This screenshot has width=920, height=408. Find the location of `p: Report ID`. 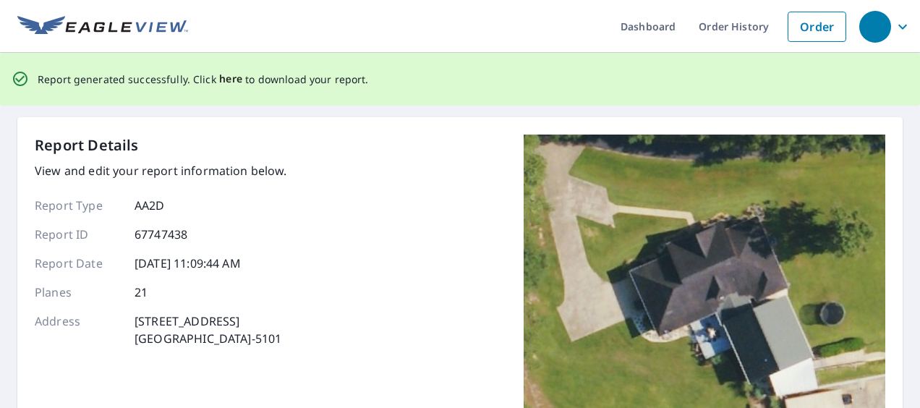

p: Report ID is located at coordinates (78, 234).